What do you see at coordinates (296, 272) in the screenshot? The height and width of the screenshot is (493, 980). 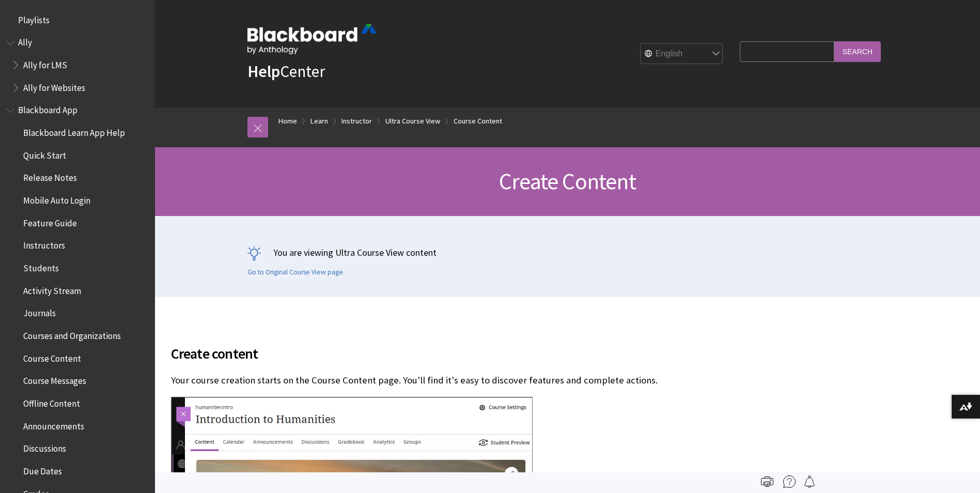 I see `a: Go to Original Course View page.` at bounding box center [296, 272].